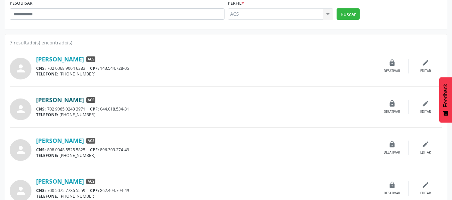 This screenshot has height=200, width=452. I want to click on div: 702 0068 9004 6383 143.544.728-05, so click(206, 68).